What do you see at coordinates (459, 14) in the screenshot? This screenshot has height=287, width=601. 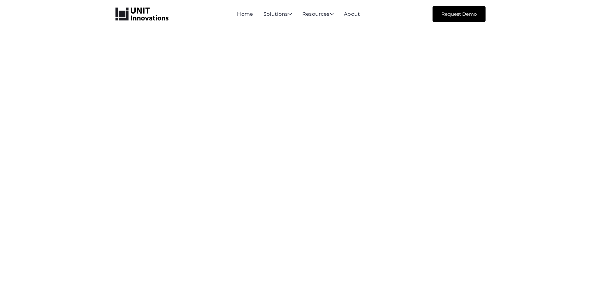 I see `a: Request Demo` at bounding box center [459, 14].